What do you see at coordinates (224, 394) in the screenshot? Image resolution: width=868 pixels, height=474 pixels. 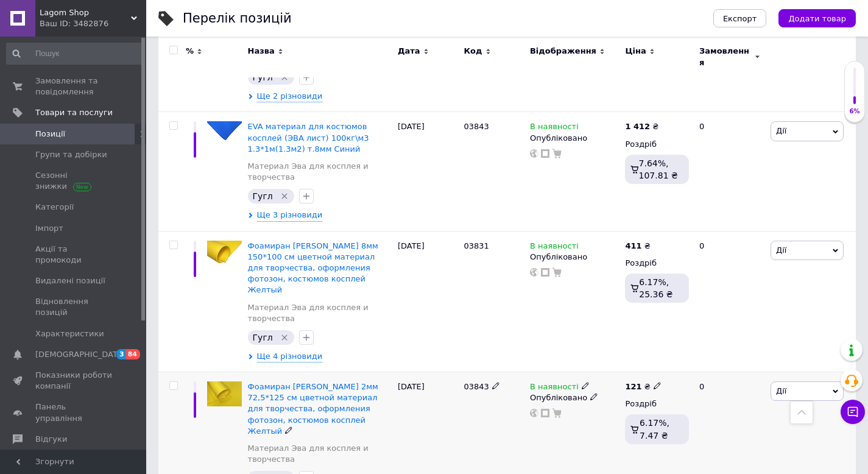 I see `img: Фоамиран EVA 2мм 72,5*125 см цветной материал для творчества, оформления фотозон, костюмов коспле...` at bounding box center [224, 394].